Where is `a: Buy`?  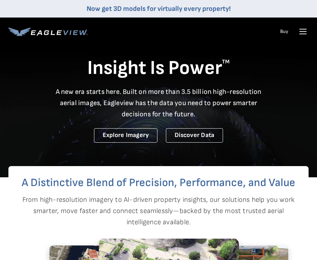 a: Buy is located at coordinates (284, 32).